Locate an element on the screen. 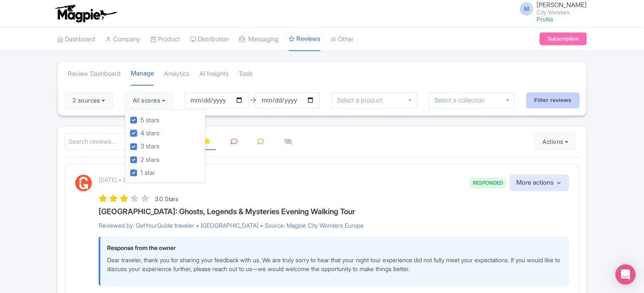 This screenshot has width=644, height=293. a: Dashboard is located at coordinates (76, 39).